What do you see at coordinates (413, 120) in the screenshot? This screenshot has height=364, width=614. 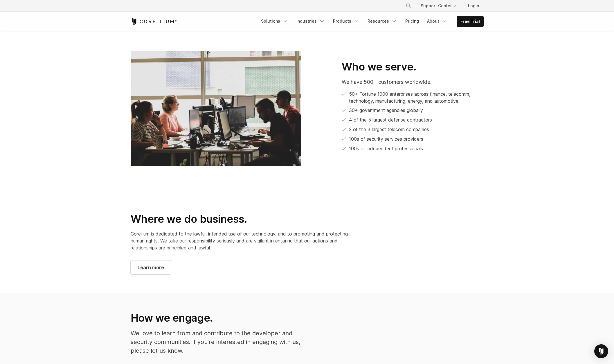 I see `li: 4 of the 5 largest defense contractors` at bounding box center [413, 120].